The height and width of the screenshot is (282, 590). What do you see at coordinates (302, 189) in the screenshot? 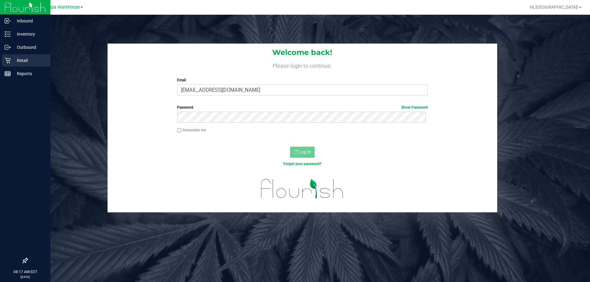
I see `img: flourish_logo.svg` at bounding box center [302, 189].